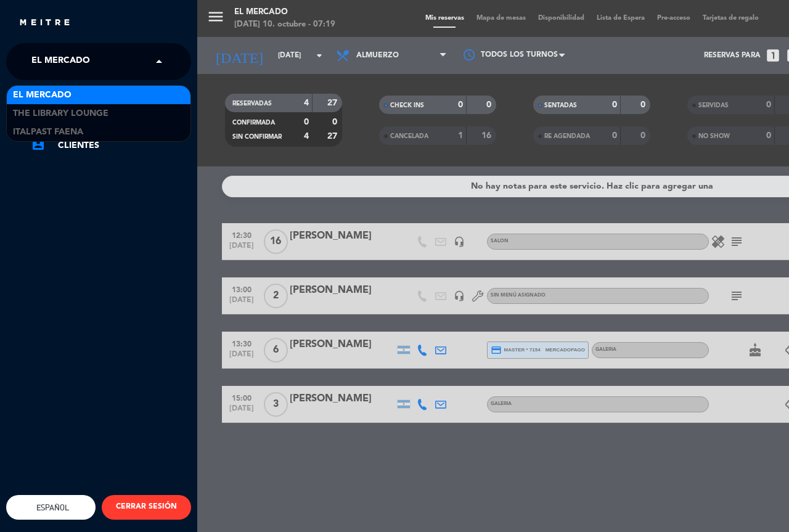 Image resolution: width=789 pixels, height=532 pixels. Describe the element at coordinates (60, 114) in the screenshot. I see `span: The Library Lounge` at that location.